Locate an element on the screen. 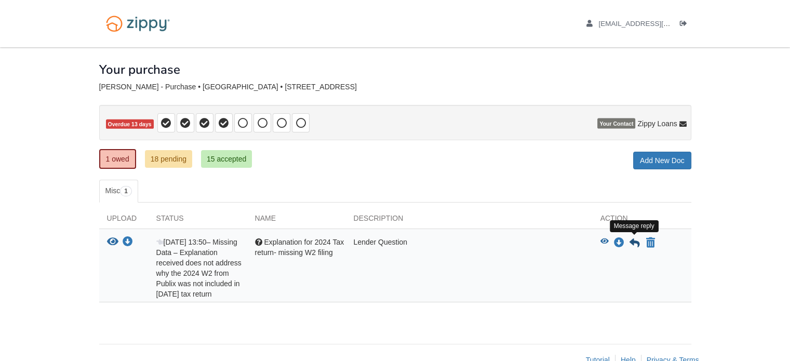 The height and width of the screenshot is (361, 790). a: Log out is located at coordinates (686, 25).